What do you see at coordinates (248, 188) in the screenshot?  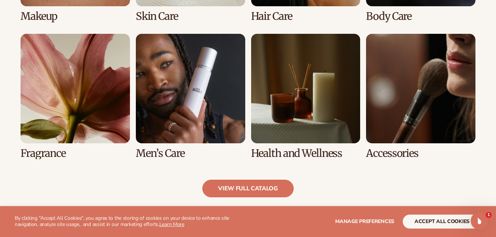 I see `a: view full catalog` at bounding box center [248, 188].